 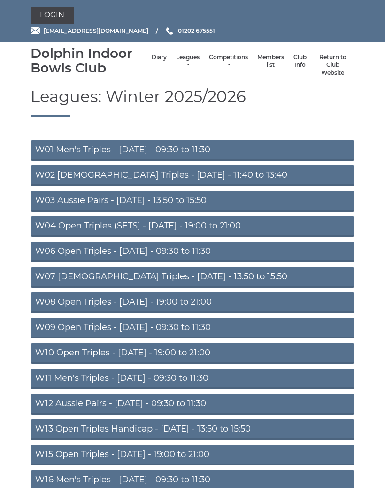 I want to click on a: Competitions, so click(x=228, y=61).